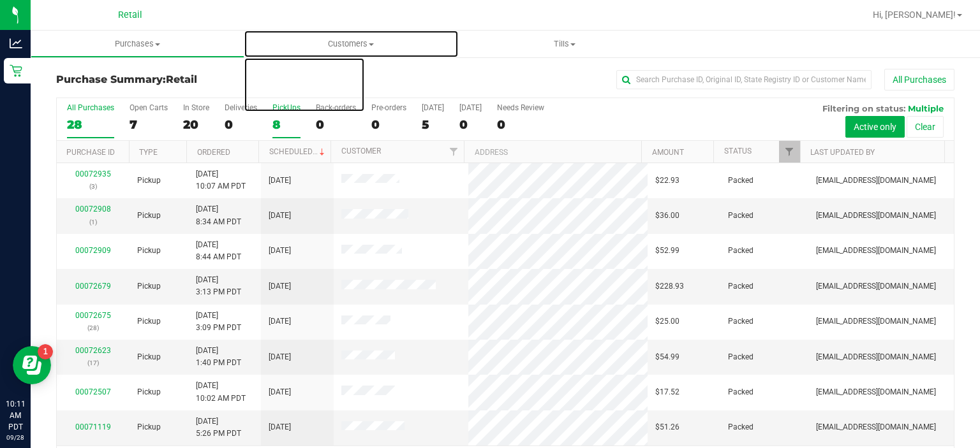 Image resolution: width=980 pixels, height=448 pixels. What do you see at coordinates (351, 44) in the screenshot?
I see `a: Customers` at bounding box center [351, 44].